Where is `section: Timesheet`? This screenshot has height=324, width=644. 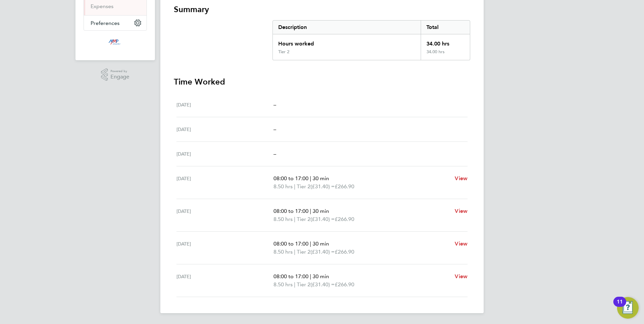
section: Timesheet is located at coordinates (322, 151).